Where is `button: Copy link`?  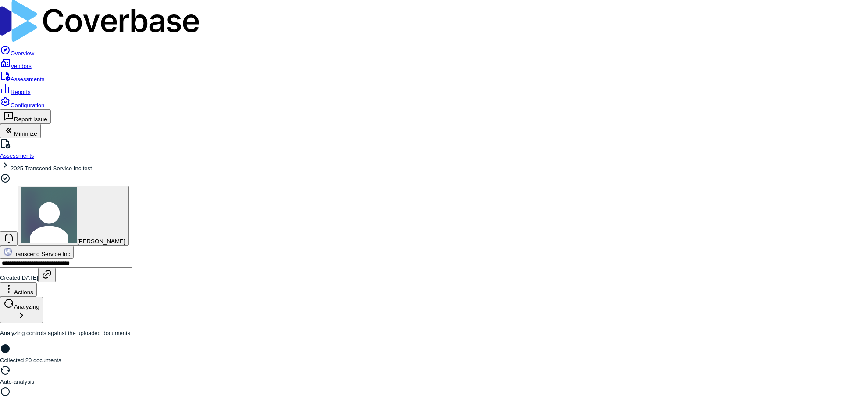 button: Copy link is located at coordinates (47, 275).